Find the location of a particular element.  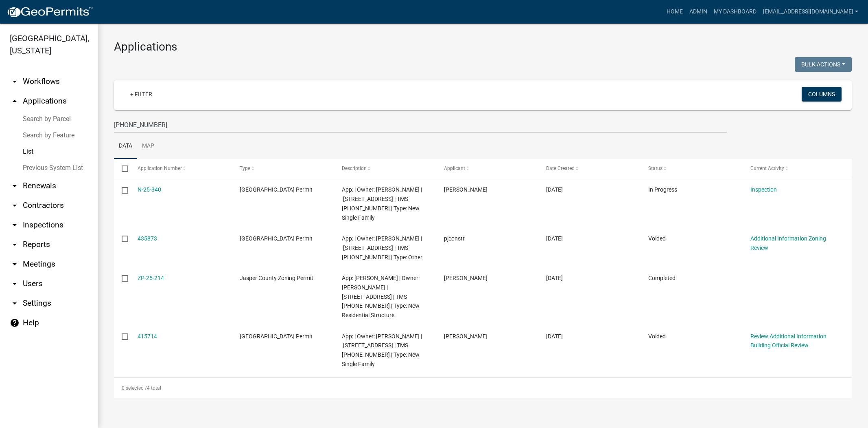

span: App: TA THANH | Owner: TA THANH | 141 SCHOOL CUT RD | TMS 029-40-03-018 | Type: New Residential S... is located at coordinates (381, 296).